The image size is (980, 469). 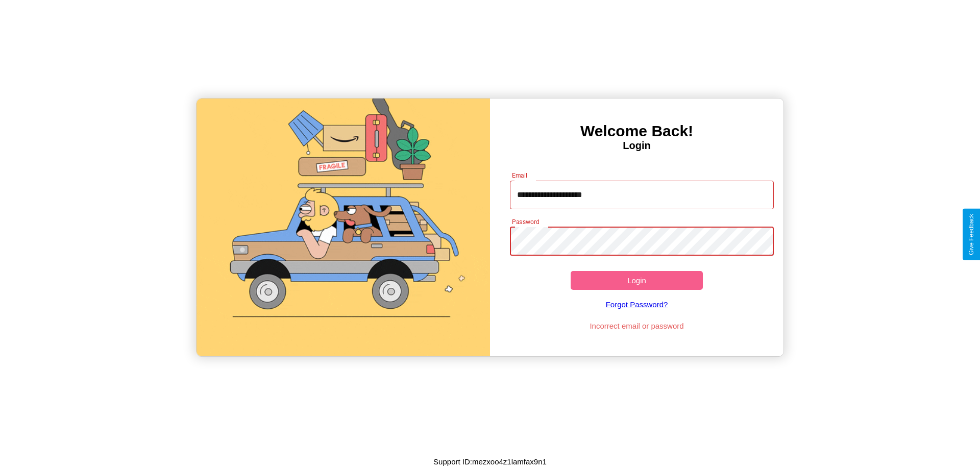 I want to click on p: Support ID: mezxoo4z1lamfax9n1, so click(x=490, y=462).